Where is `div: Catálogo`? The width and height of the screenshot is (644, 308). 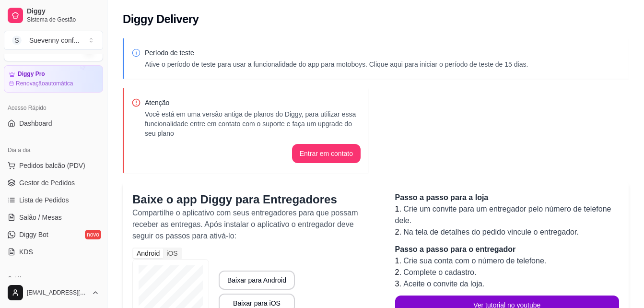
div: Catálogo is located at coordinates (53, 279).